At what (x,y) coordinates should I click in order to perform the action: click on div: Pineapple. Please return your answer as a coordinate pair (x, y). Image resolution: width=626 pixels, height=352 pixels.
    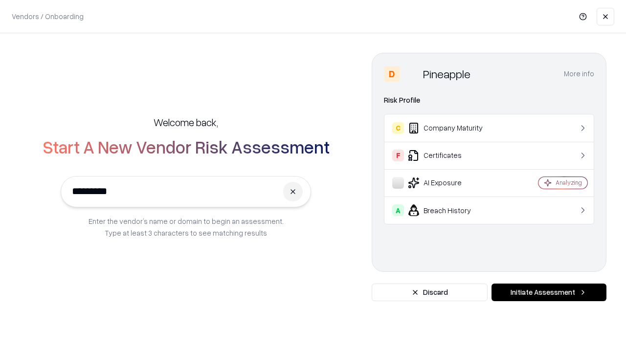
    Looking at the image, I should click on (447, 74).